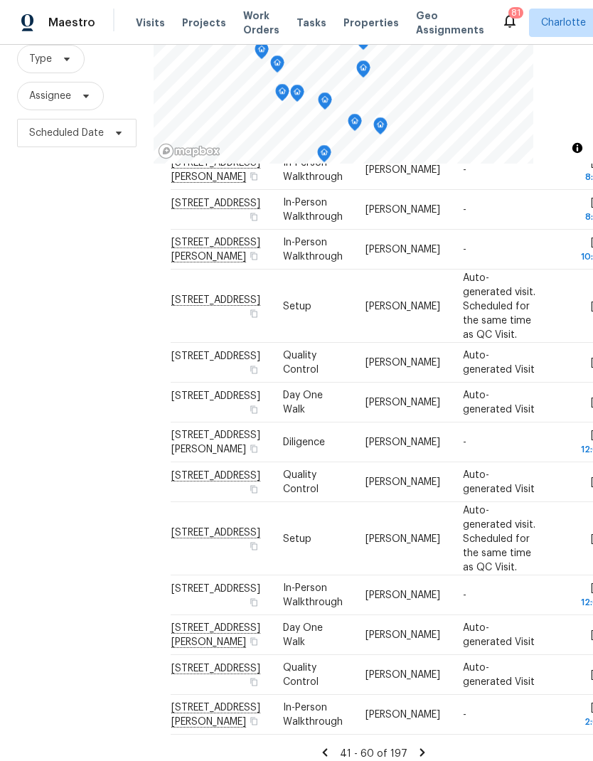 Image resolution: width=593 pixels, height=761 pixels. I want to click on span: Projects, so click(204, 23).